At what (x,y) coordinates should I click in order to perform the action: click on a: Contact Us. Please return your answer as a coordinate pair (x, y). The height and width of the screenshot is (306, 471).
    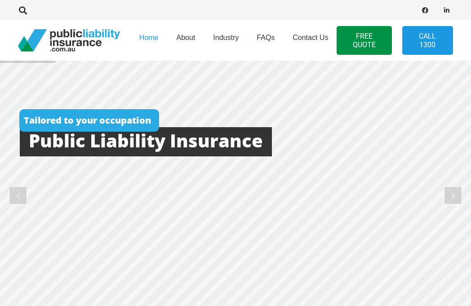
    Looking at the image, I should click on (310, 40).